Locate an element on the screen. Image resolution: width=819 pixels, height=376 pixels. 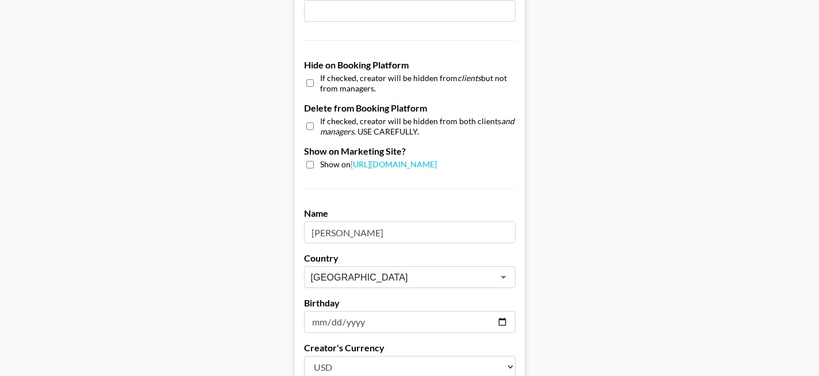
span: If checked, creator will be hidden from but not from managers. is located at coordinates (418, 83).